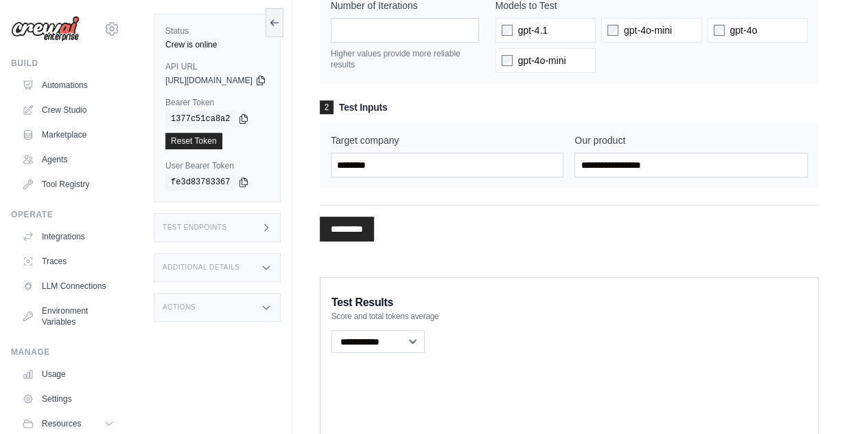  What do you see at coordinates (363, 302) in the screenshot?
I see `span: Test Results` at bounding box center [363, 302].